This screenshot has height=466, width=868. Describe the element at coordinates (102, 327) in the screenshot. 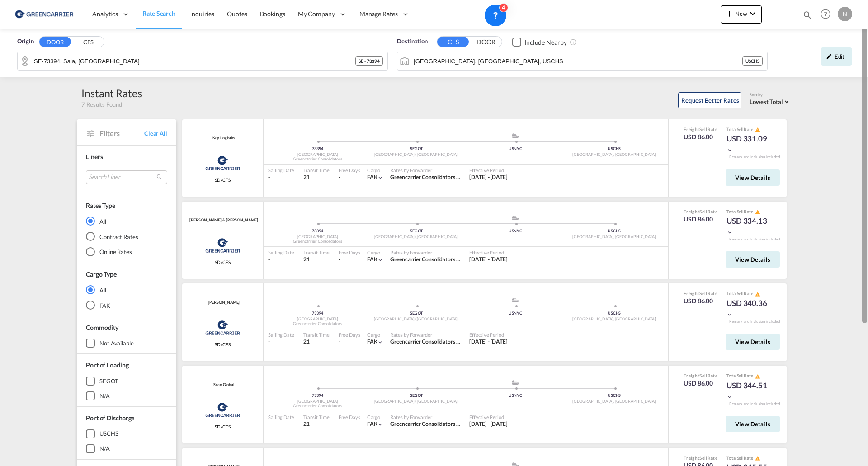

I see `span: Commodity` at that location.